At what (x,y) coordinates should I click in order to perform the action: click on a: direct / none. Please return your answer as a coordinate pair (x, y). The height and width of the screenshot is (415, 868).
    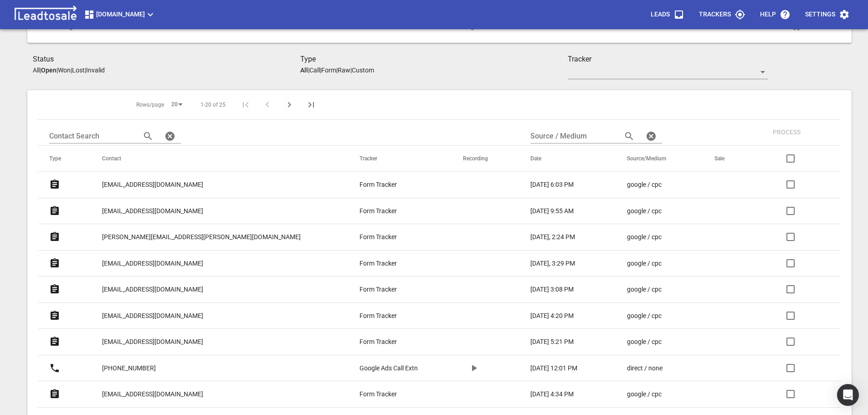
    Looking at the image, I should click on (652, 368).